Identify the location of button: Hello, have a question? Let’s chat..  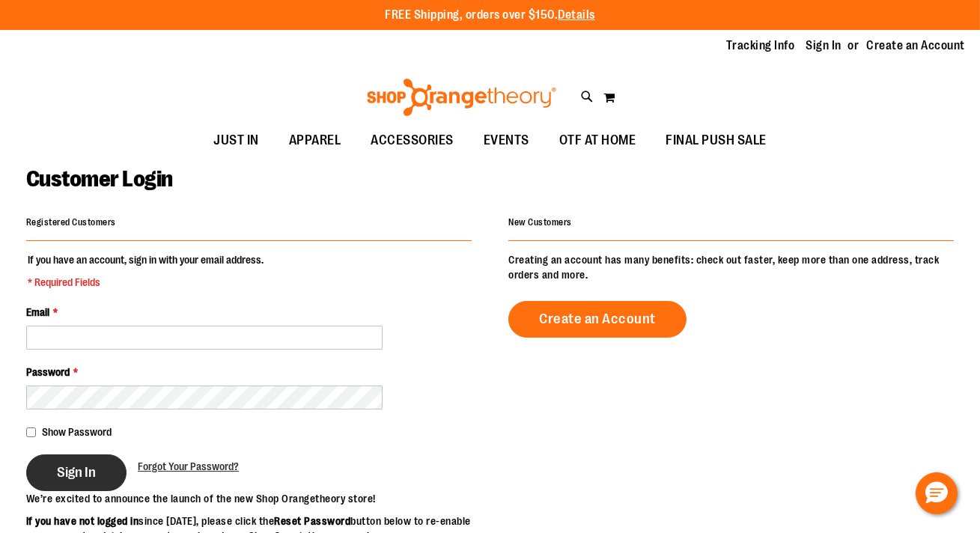
(937, 493).